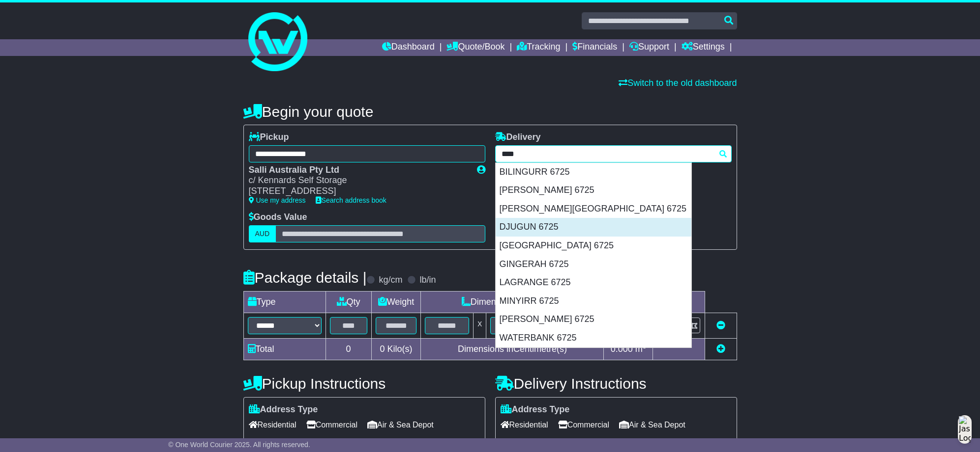 The width and height of the screenshot is (980, 452). I want to click on td: Dimensions in Centimetre(s), so click(512, 349).